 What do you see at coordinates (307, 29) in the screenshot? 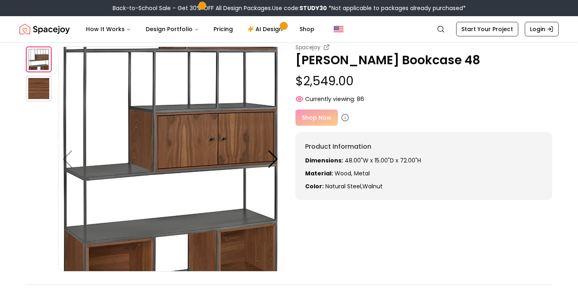
I see `a: Shop` at bounding box center [307, 29].